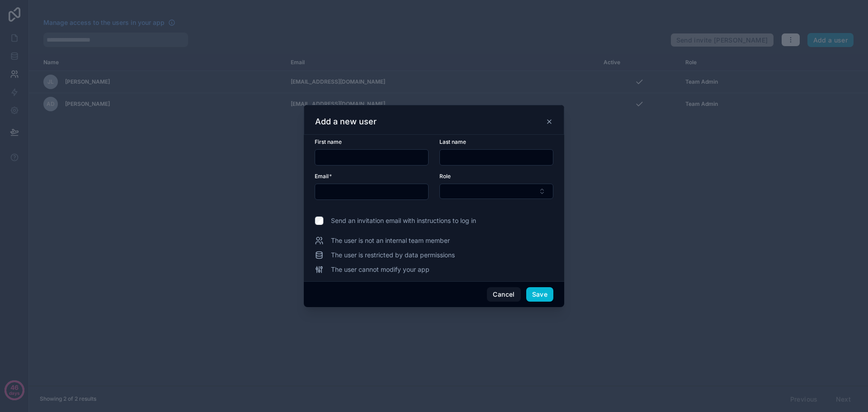  I want to click on h3: Add a new user, so click(346, 121).